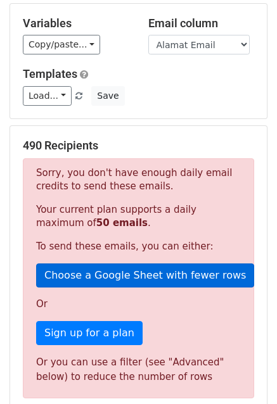  I want to click on div: Widget Obrolan, so click(245, 374).